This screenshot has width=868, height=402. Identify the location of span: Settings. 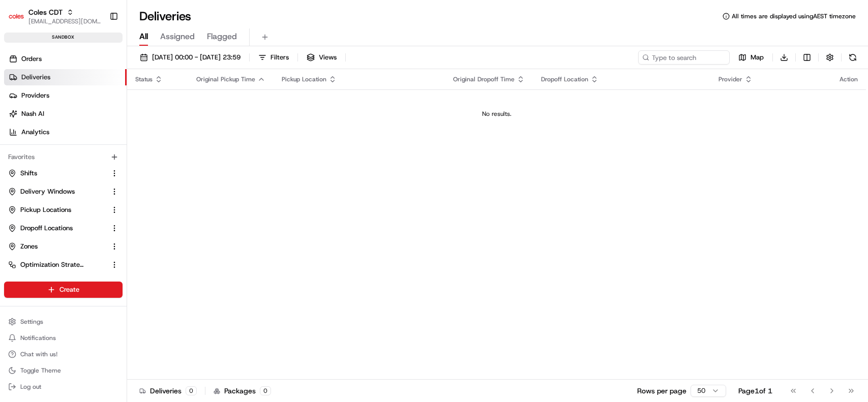
(32, 321).